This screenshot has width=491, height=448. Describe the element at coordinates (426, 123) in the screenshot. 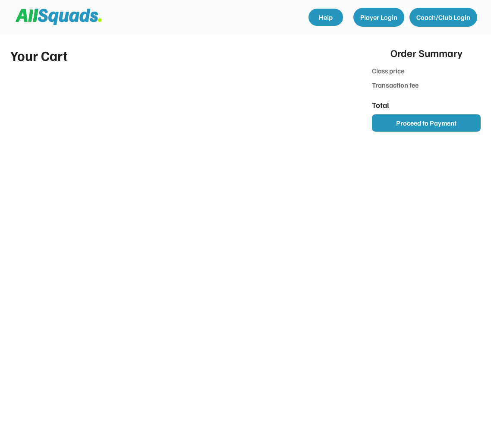

I see `button: Proceed to Payment` at that location.